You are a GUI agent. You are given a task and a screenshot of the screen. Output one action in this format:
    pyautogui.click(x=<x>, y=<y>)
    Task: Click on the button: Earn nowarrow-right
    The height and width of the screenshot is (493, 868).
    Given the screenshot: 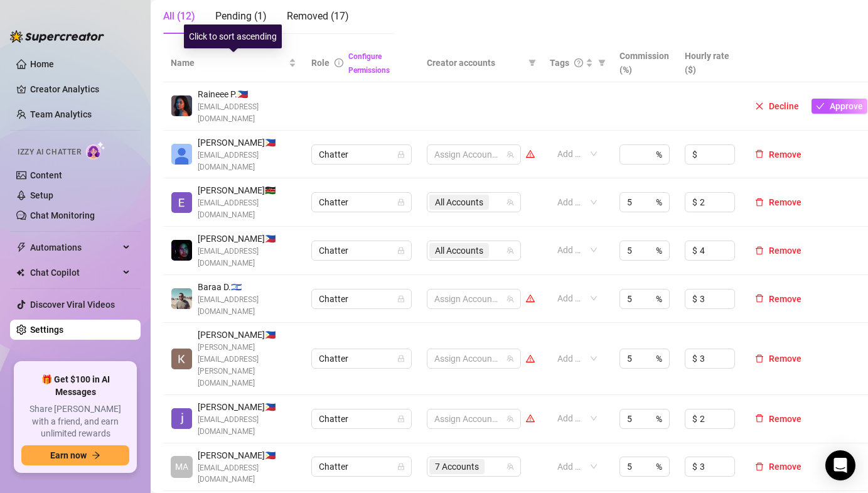 What is the action you would take?
    pyautogui.click(x=75, y=455)
    